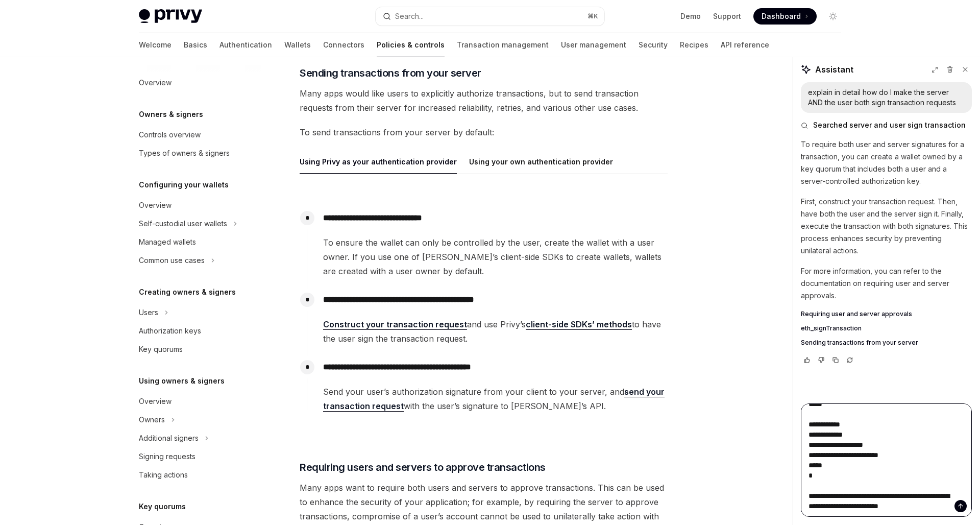 The width and height of the screenshot is (980, 525). Describe the element at coordinates (483, 101) in the screenshot. I see `span: Many apps would like users to explicitly authorize transactions, but to send transaction requests...` at that location.